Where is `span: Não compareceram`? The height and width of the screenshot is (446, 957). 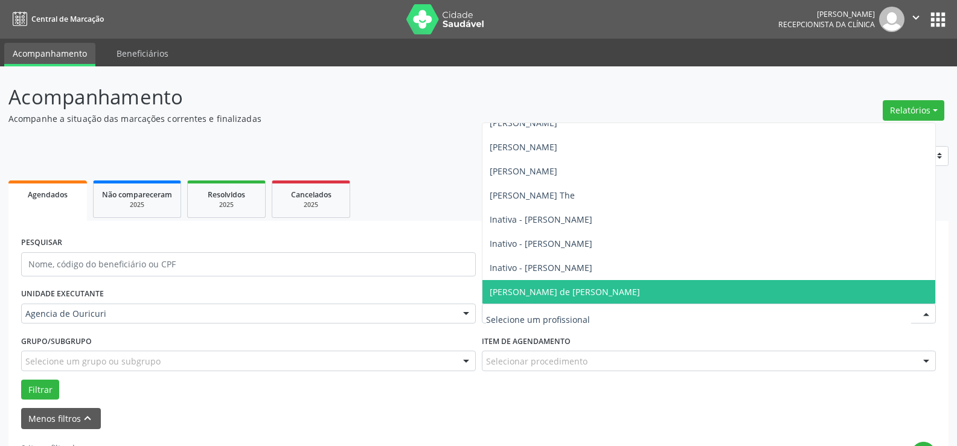 span: Não compareceram is located at coordinates (137, 194).